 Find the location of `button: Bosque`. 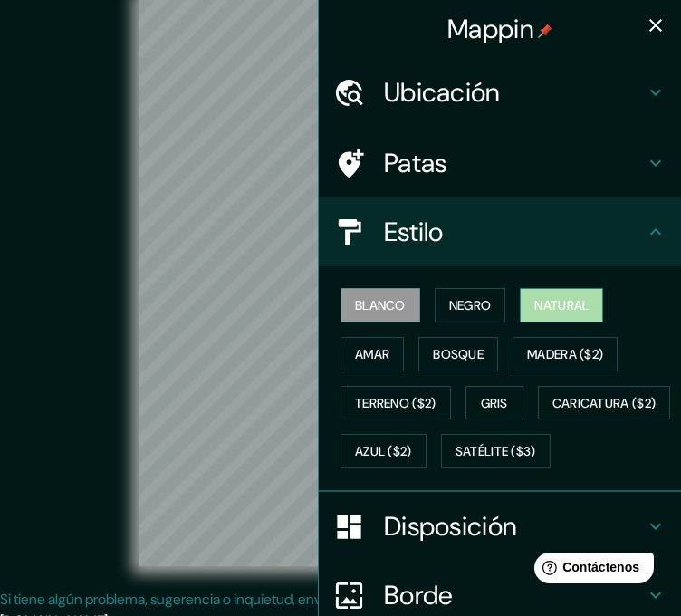

button: Bosque is located at coordinates (458, 354).